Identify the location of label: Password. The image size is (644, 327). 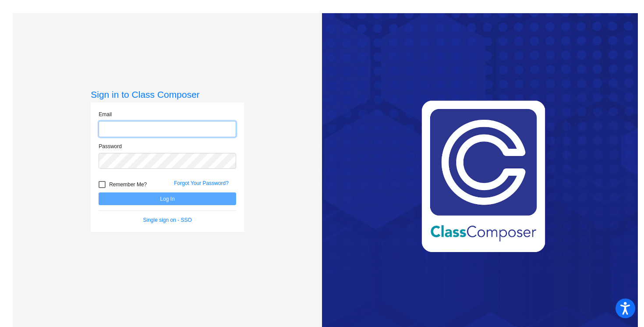
(110, 146).